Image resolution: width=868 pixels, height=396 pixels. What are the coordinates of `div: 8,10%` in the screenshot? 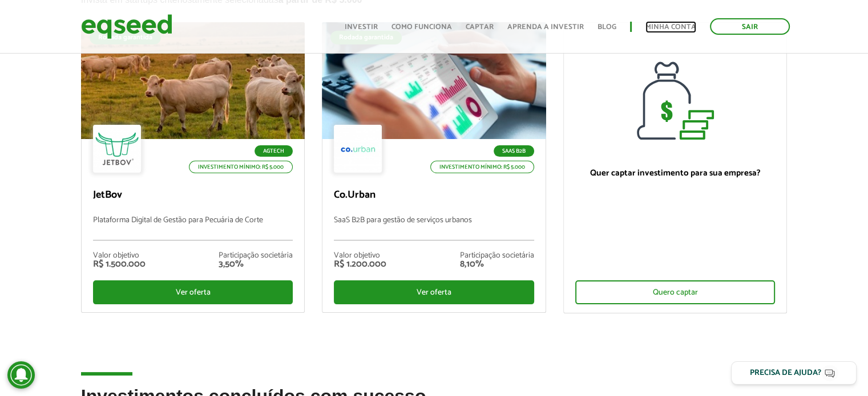 It's located at (497, 264).